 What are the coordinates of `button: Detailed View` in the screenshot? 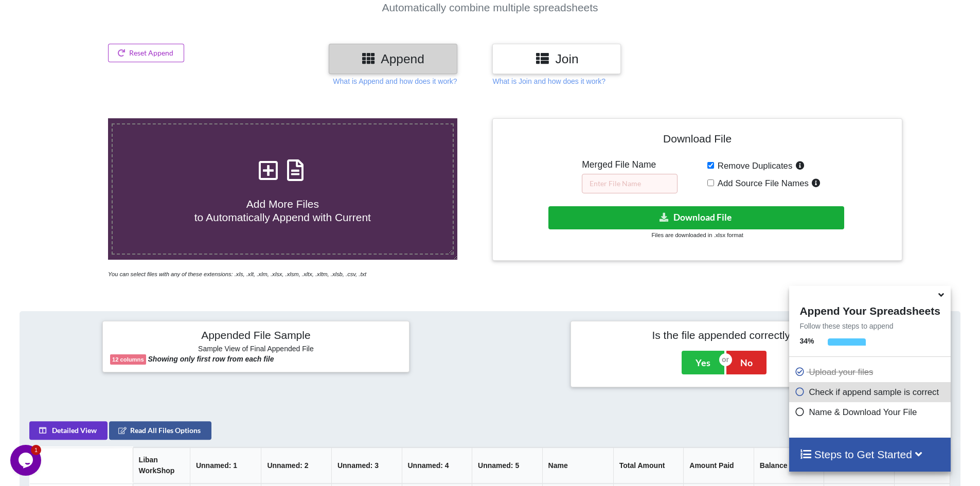 It's located at (68, 431).